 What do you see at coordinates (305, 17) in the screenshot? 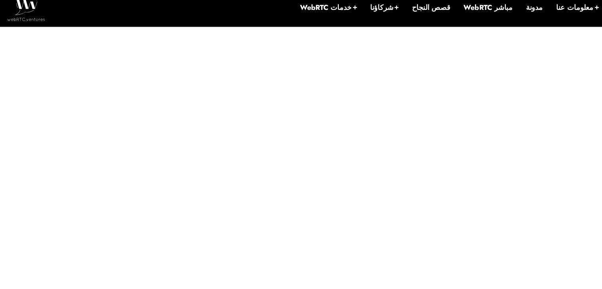
I see `font: خدمات WebRTC` at bounding box center [305, 17].